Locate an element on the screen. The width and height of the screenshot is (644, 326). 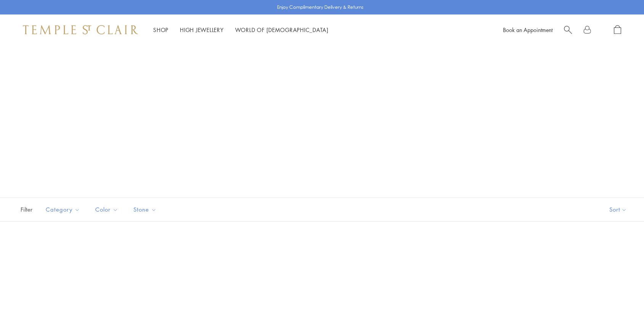
a: Open Shopping Bag is located at coordinates (617, 30).